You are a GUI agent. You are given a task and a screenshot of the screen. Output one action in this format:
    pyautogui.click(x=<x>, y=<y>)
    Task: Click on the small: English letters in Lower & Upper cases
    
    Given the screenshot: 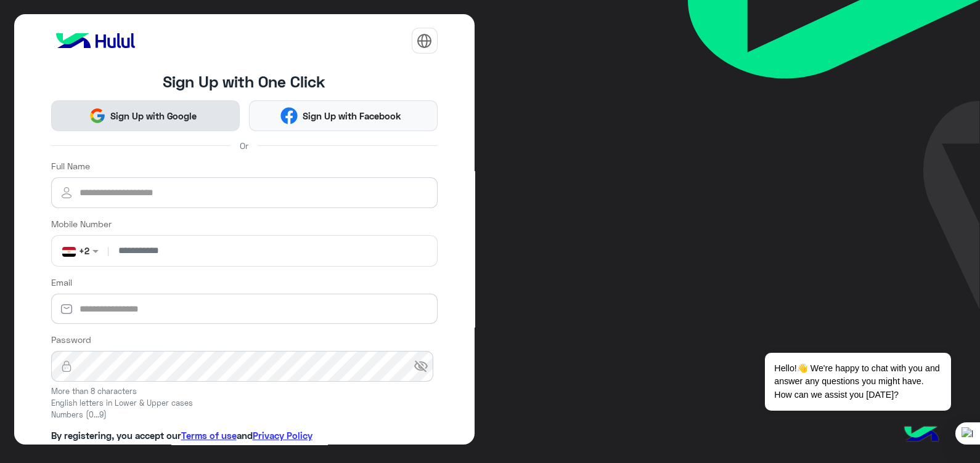 What is the action you would take?
    pyautogui.click(x=244, y=403)
    